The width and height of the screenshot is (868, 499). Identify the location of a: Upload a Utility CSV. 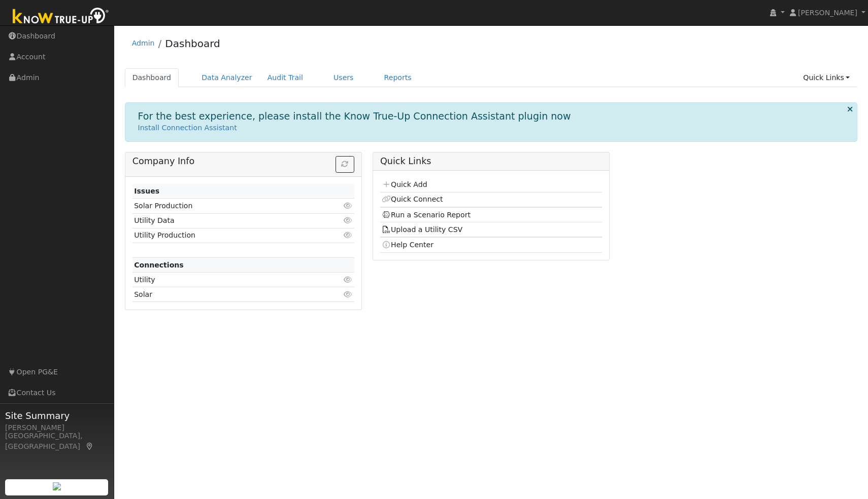
(422, 229).